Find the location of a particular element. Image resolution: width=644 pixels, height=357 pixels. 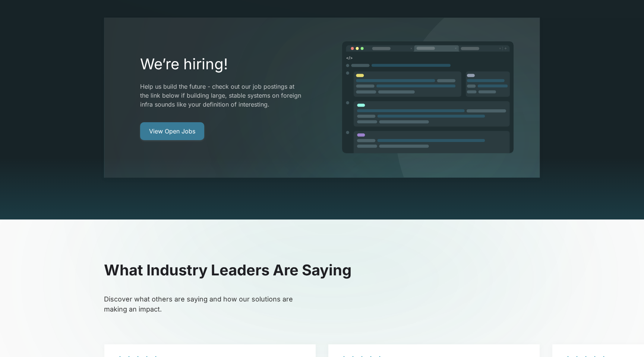

h2: What Industry Leaders Are Saying is located at coordinates (322, 270).